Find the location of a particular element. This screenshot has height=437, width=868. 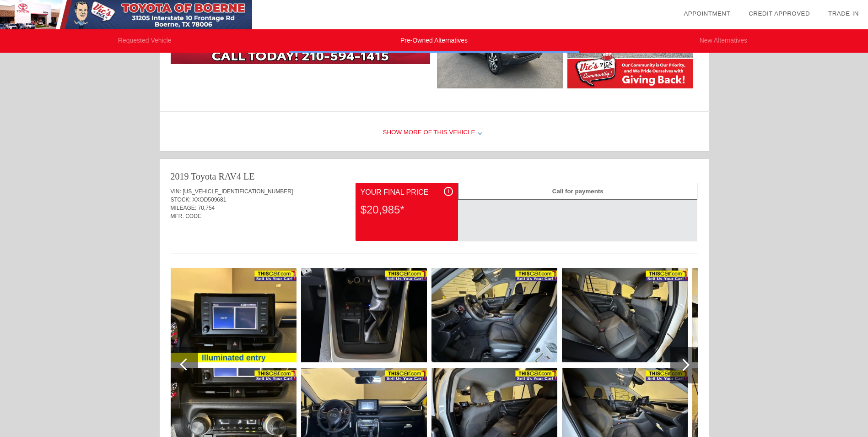

div: LE is located at coordinates (249, 176).